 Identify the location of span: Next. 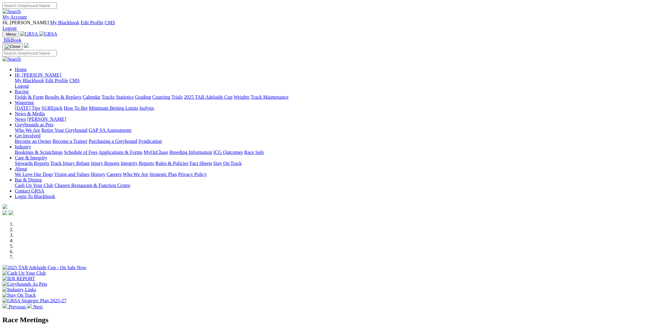
(38, 307).